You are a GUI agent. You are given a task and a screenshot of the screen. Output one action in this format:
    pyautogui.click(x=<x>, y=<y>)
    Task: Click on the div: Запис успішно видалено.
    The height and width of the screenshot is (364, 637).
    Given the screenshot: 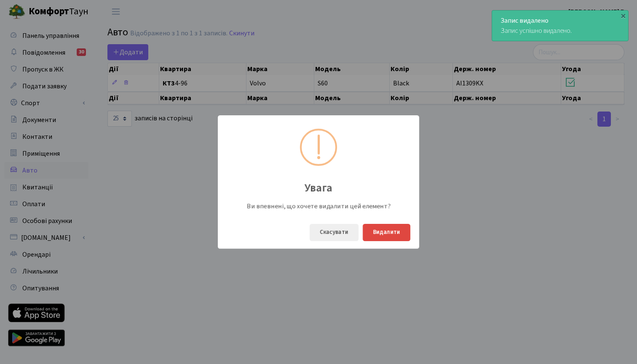 What is the action you would take?
    pyautogui.click(x=560, y=25)
    